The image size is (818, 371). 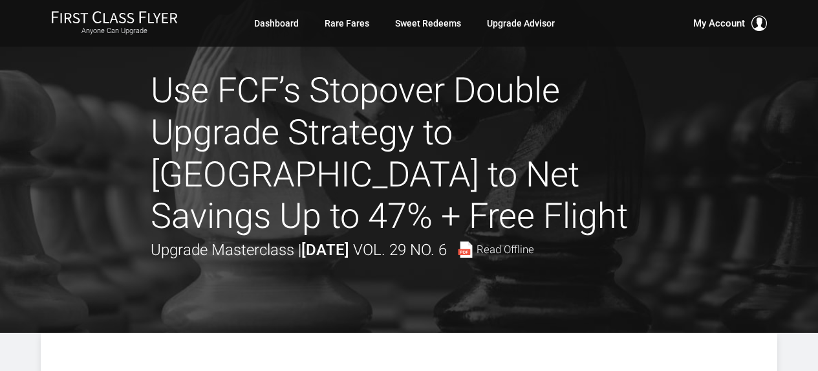 I want to click on div: Upgrade Masterclass |, so click(x=342, y=250).